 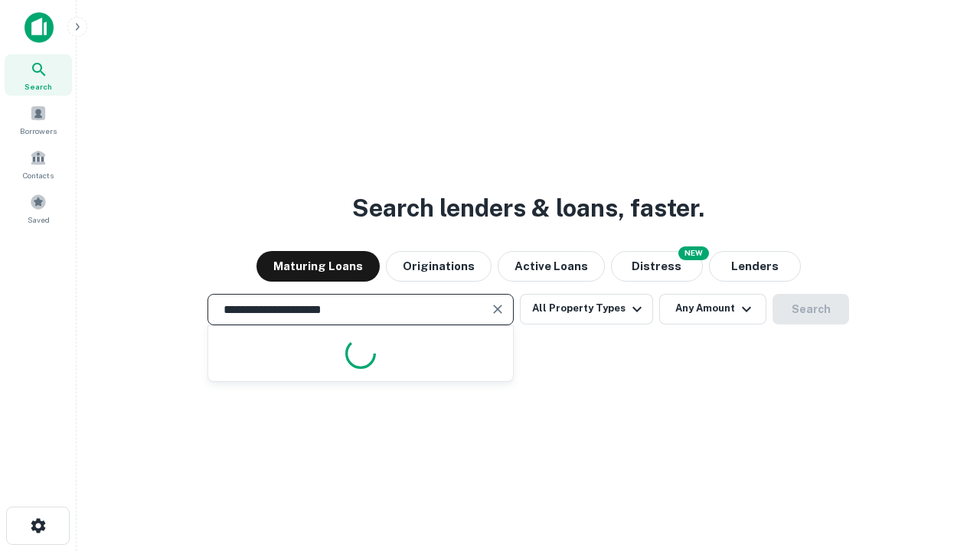 I want to click on div: Borrowers, so click(x=39, y=120).